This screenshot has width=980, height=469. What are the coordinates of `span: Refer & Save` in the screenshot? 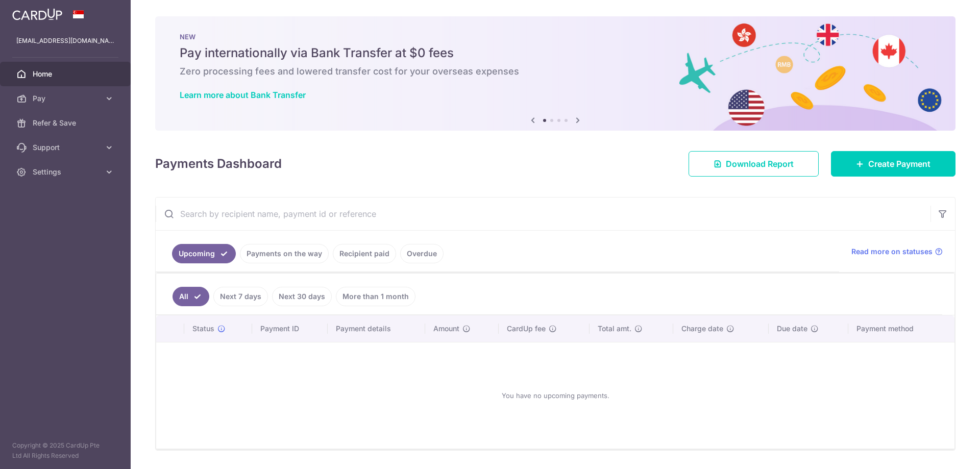 It's located at (66, 123).